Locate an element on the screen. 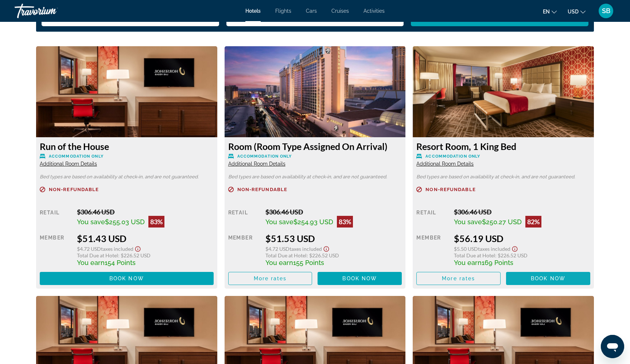  a: Cruises is located at coordinates (340, 11).